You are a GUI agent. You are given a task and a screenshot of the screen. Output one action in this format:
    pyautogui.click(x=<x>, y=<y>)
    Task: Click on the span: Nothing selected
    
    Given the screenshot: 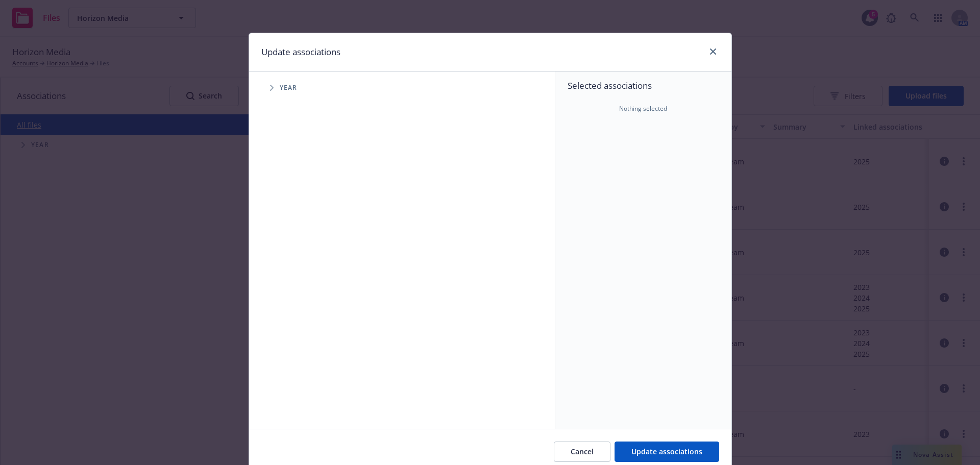 What is the action you would take?
    pyautogui.click(x=643, y=109)
    